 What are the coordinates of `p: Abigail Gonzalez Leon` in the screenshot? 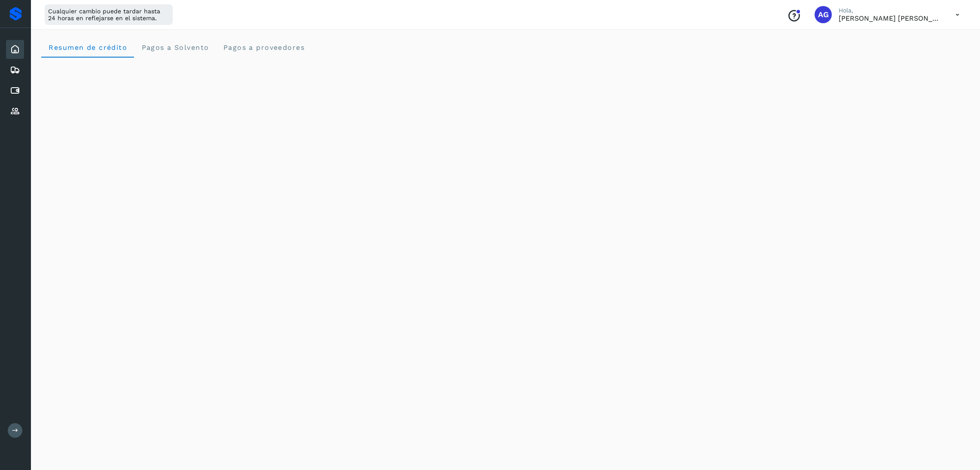 It's located at (890, 18).